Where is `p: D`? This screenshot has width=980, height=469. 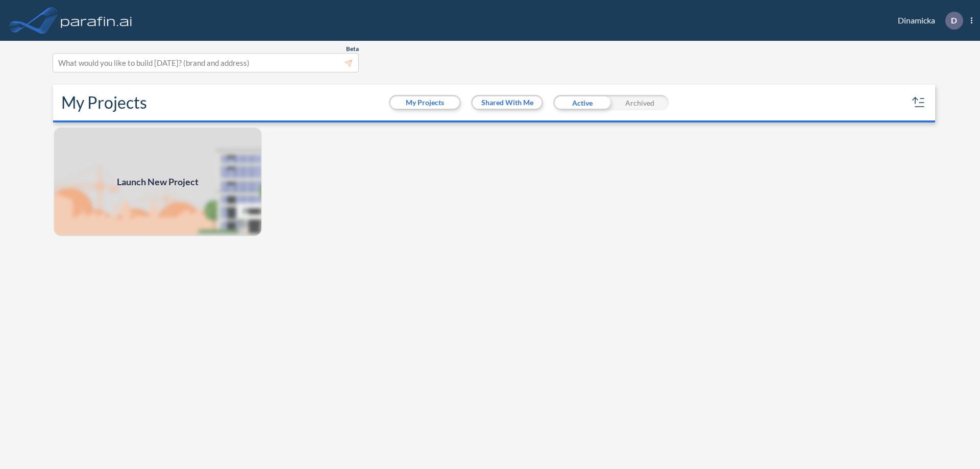
p: D is located at coordinates (954, 20).